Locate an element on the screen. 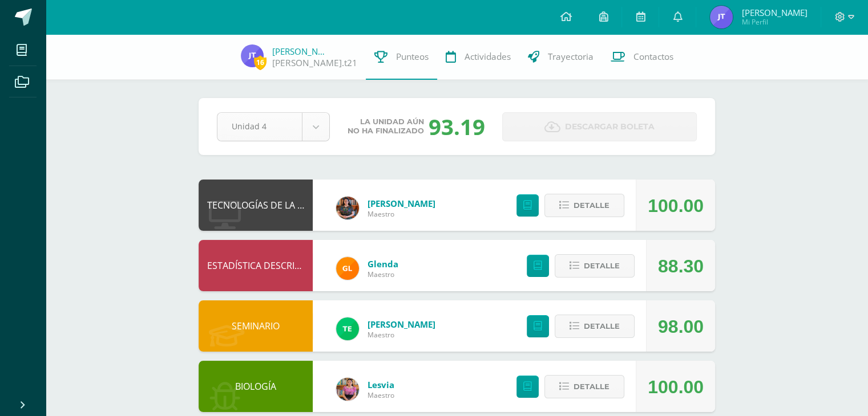 The image size is (868, 416). a: Unidad 4 is located at coordinates (273, 127).